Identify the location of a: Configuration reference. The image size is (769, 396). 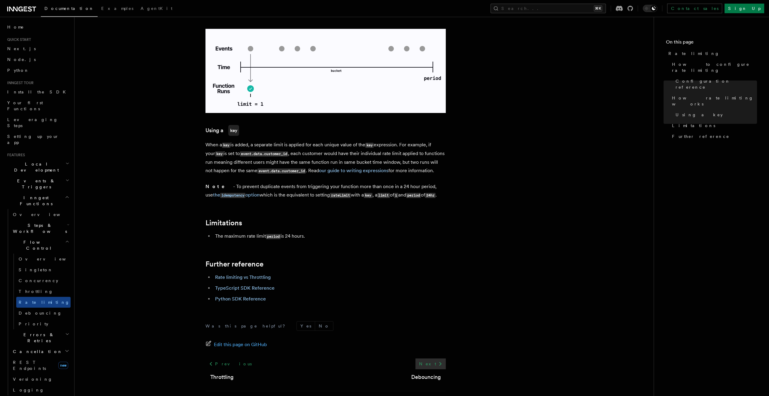
(715, 84).